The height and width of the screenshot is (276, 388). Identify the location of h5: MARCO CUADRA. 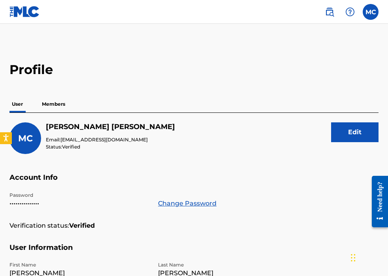
(110, 127).